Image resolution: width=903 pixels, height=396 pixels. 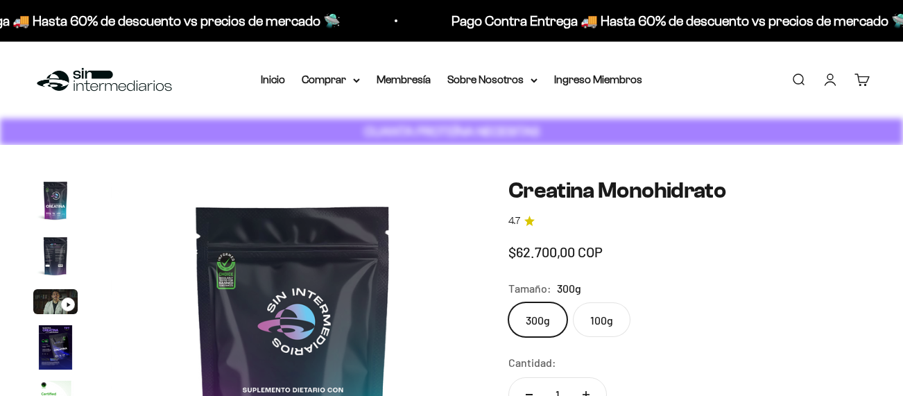 What do you see at coordinates (55, 350) in the screenshot?
I see `button: Ir al artículo 4` at bounding box center [55, 350].